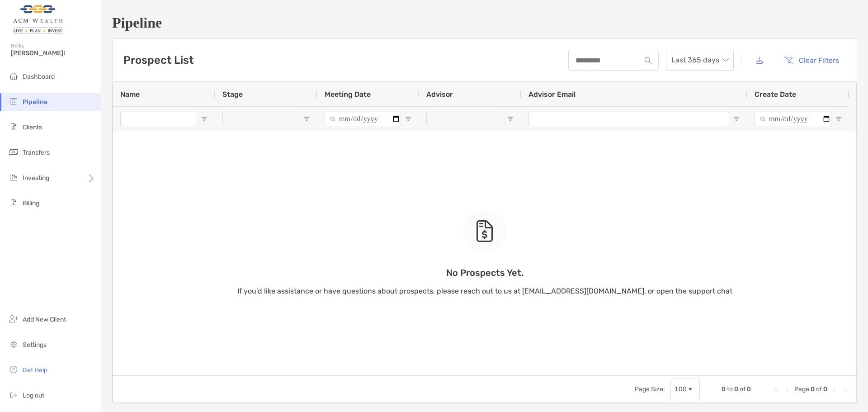 This screenshot has height=412, width=868. I want to click on img: input icon, so click(648, 60).